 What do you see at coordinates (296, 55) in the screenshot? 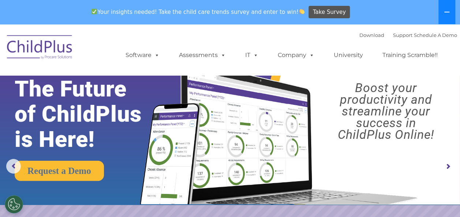
I see `a: Company` at bounding box center [296, 55].